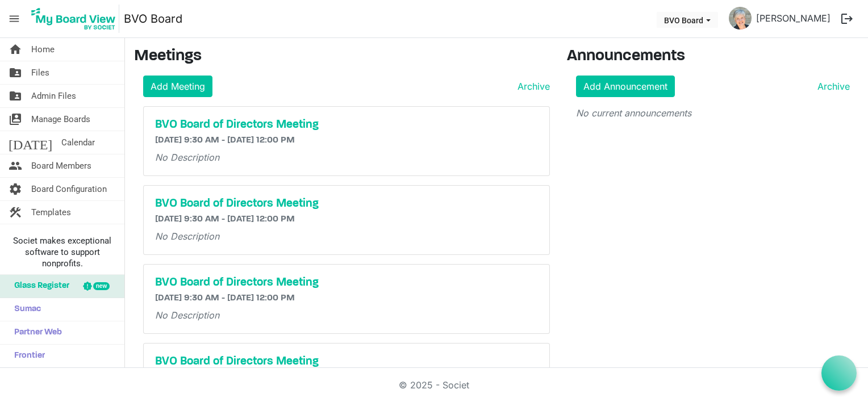  Describe the element at coordinates (39, 286) in the screenshot. I see `span: Glass Register` at that location.